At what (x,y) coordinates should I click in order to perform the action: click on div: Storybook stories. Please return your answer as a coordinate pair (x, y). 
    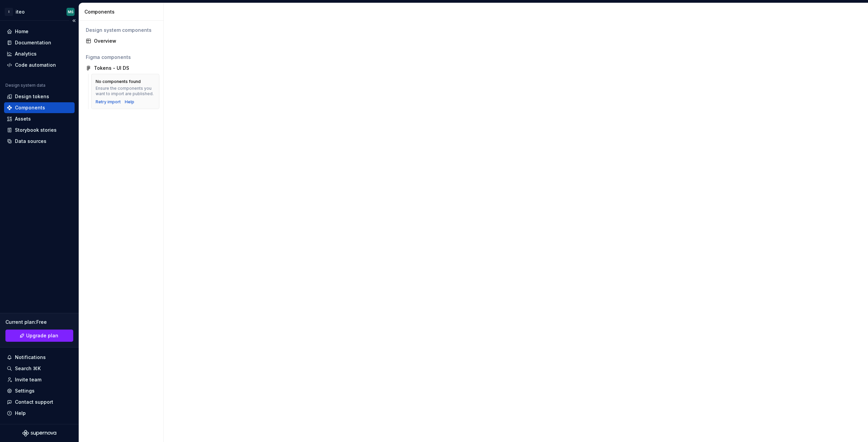
    Looking at the image, I should click on (36, 130).